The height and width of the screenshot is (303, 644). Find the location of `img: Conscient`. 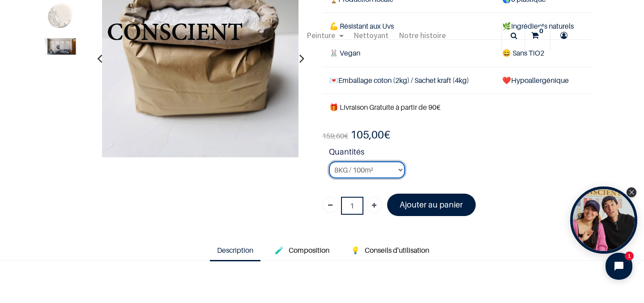

img: Conscient is located at coordinates (175, 35).